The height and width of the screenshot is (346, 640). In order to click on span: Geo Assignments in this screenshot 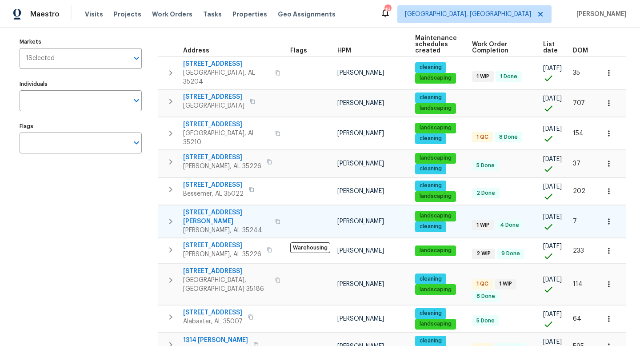, I will do `click(307, 14)`.